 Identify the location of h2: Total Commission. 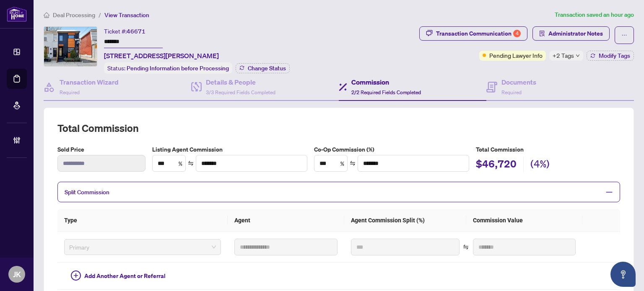
(339, 128).